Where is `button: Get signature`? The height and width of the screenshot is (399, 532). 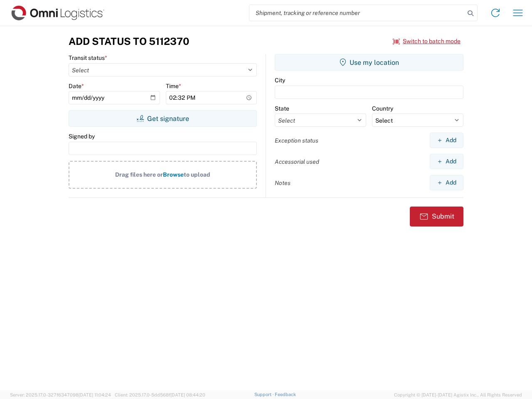
button: Get signature is located at coordinates (162, 118).